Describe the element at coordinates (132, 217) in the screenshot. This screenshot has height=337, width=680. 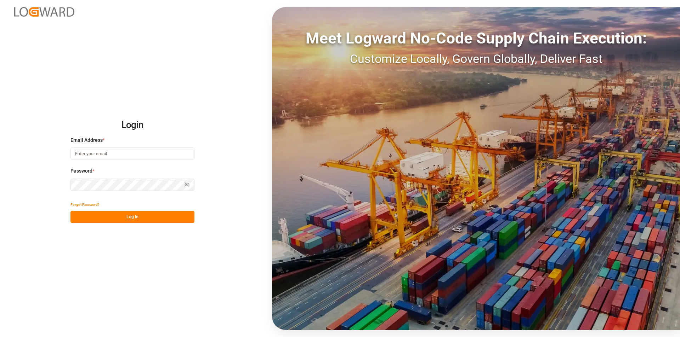
I see `button: Log In` at that location.